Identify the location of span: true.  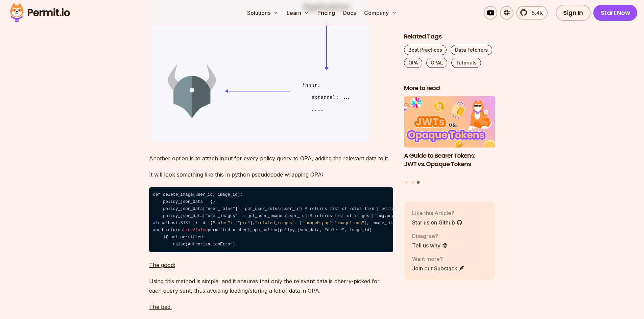
(188, 230).